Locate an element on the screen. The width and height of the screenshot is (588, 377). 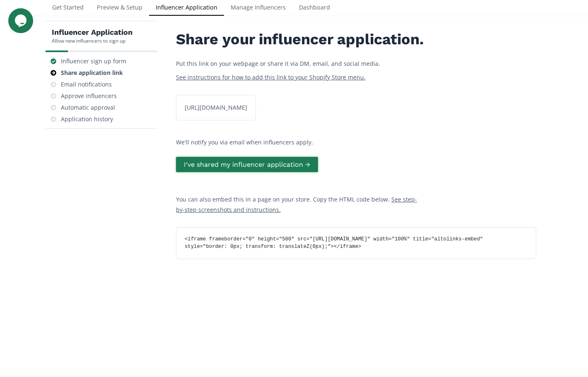
div: Automatic approval is located at coordinates (88, 108).